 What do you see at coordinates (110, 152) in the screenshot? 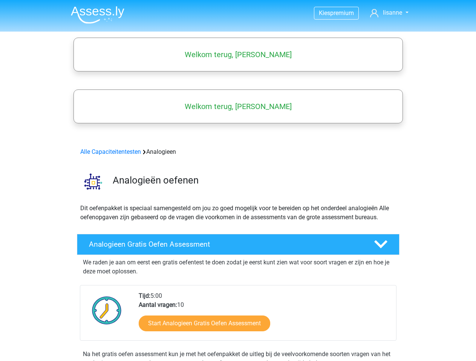
I see `a: Alle Capaciteitentesten` at bounding box center [110, 152].